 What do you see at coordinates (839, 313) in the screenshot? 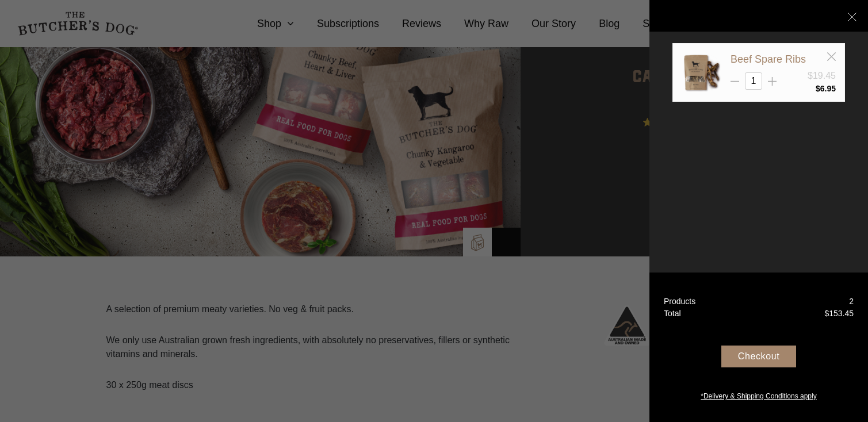
I see `bdi: 153.45` at bounding box center [839, 313].